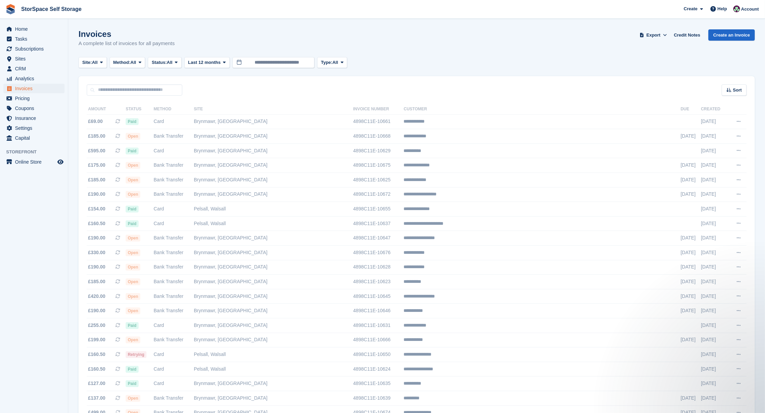 The width and height of the screenshot is (765, 413). What do you see at coordinates (11, 9) in the screenshot?
I see `img: stora-icon-8386f47178a22dfd0bd8f6a31ec36ba5ce8667c1dd55bd0f319d3a0aa187defe.svg` at bounding box center [11, 9].